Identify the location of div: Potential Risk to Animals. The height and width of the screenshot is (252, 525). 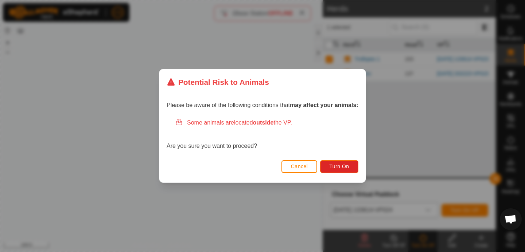
(218, 82).